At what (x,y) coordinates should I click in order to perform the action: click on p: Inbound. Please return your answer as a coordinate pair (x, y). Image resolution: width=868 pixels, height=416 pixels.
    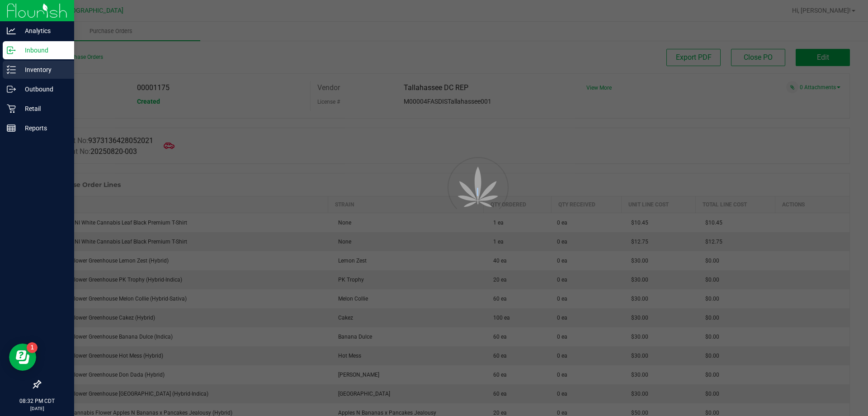
    Looking at the image, I should click on (43, 50).